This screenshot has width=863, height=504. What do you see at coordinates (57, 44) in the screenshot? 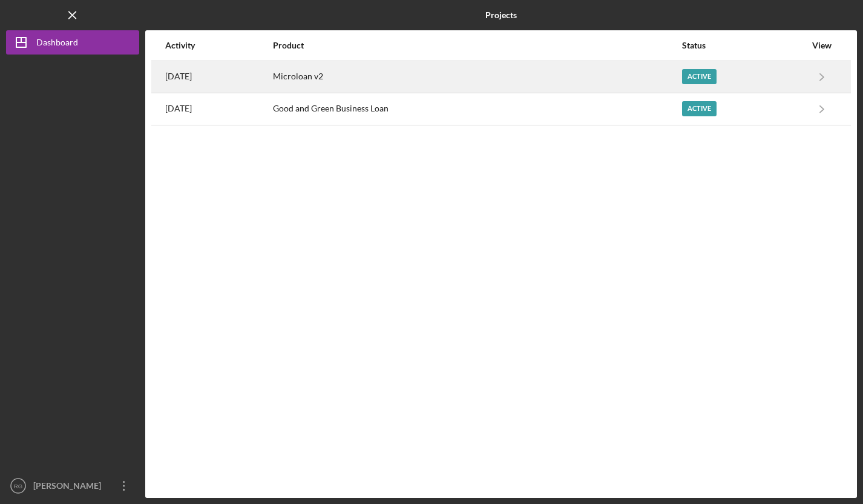
I see `div: Dashboard` at bounding box center [57, 44].